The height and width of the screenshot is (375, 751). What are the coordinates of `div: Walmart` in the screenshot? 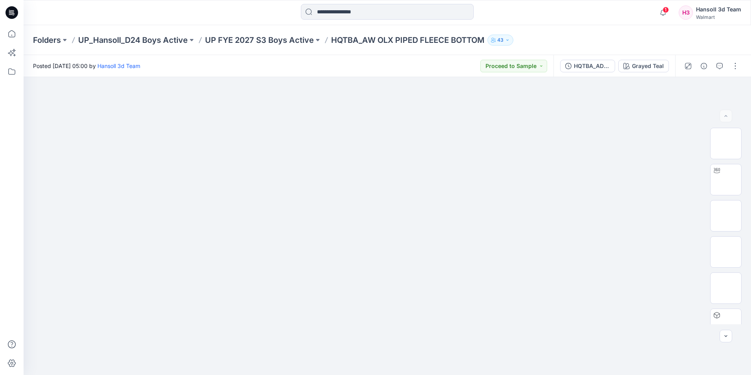 It's located at (718, 17).